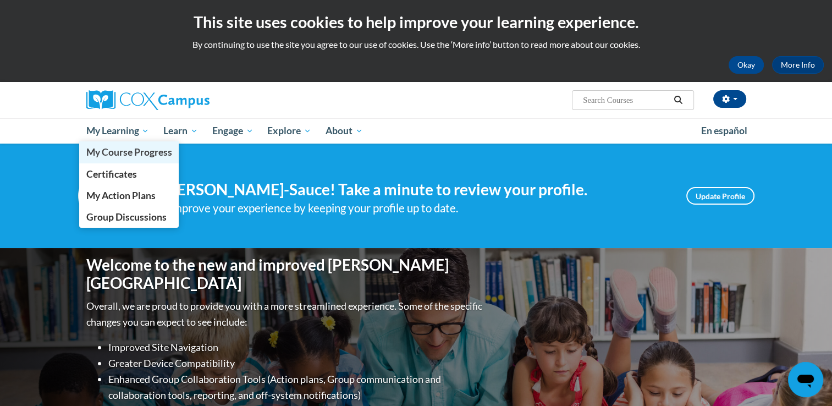  Describe the element at coordinates (129, 152) in the screenshot. I see `span: My Course Progress` at that location.